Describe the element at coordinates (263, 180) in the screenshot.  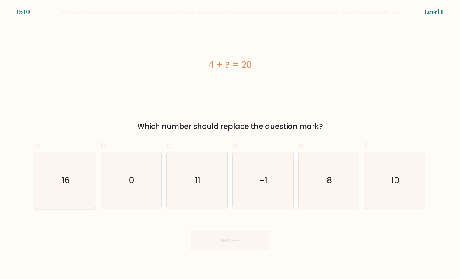
I see `text: -1` at that location.